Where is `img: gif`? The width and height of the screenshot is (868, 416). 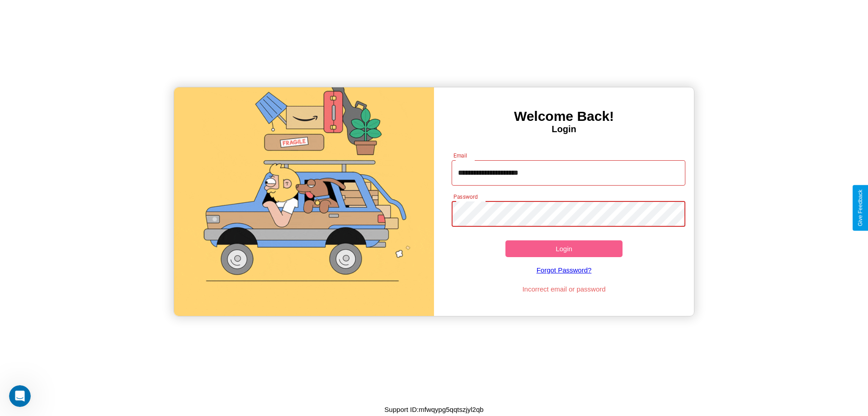 img: gif is located at coordinates (304, 201).